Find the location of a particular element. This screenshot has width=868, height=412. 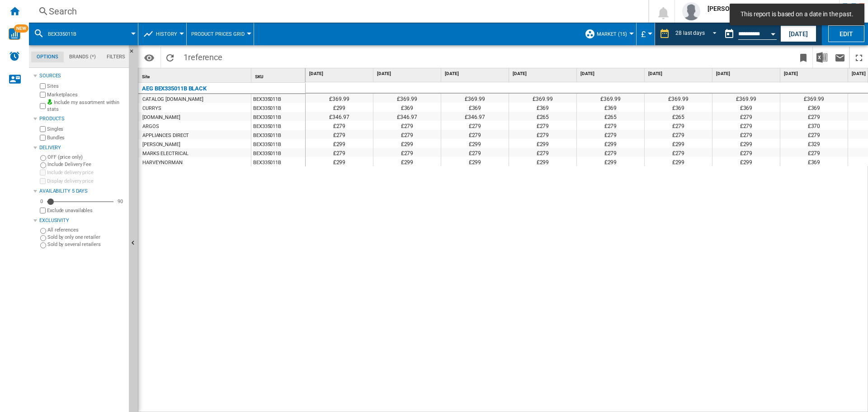

label: All references is located at coordinates (86, 230).